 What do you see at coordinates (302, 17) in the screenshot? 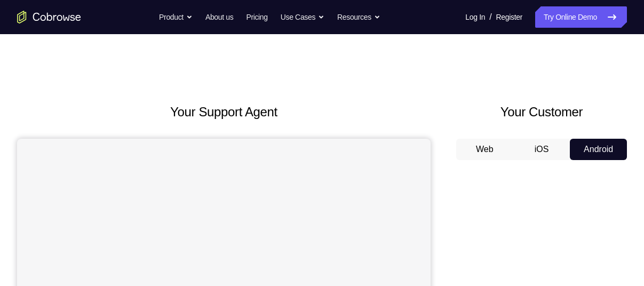
I see `button: Use Cases` at bounding box center [302, 17].